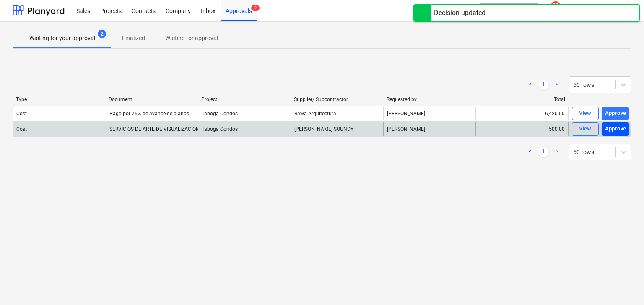 This screenshot has height=305, width=644. Describe the element at coordinates (192, 38) in the screenshot. I see `p: Waiting for approval` at that location.